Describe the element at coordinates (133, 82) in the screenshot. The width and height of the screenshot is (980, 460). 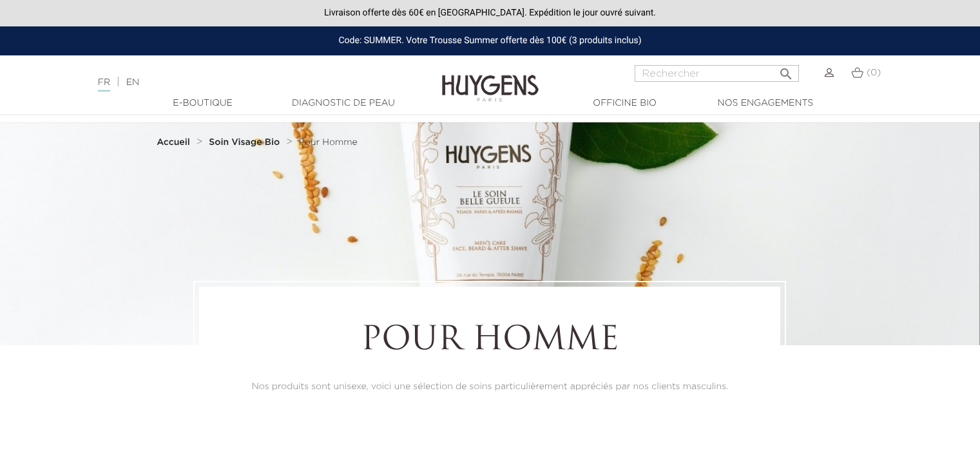
I see `a: EN` at that location.